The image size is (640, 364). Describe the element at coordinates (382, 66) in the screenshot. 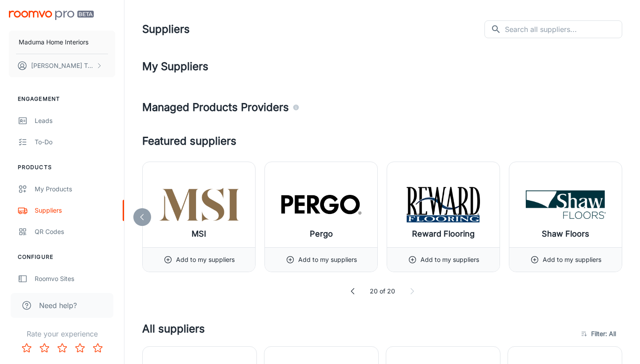

I see `h4: My Suppliers` at that location.